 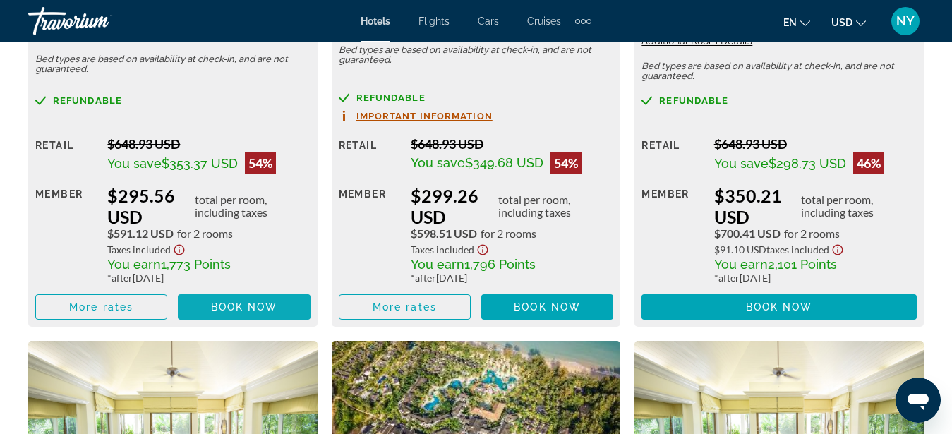 What do you see at coordinates (488, 21) in the screenshot?
I see `span: Cars` at bounding box center [488, 21].